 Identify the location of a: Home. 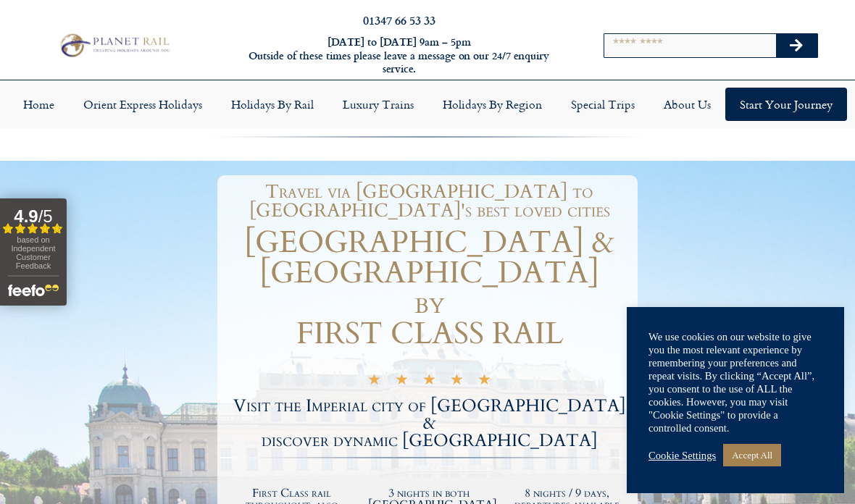
(38, 105).